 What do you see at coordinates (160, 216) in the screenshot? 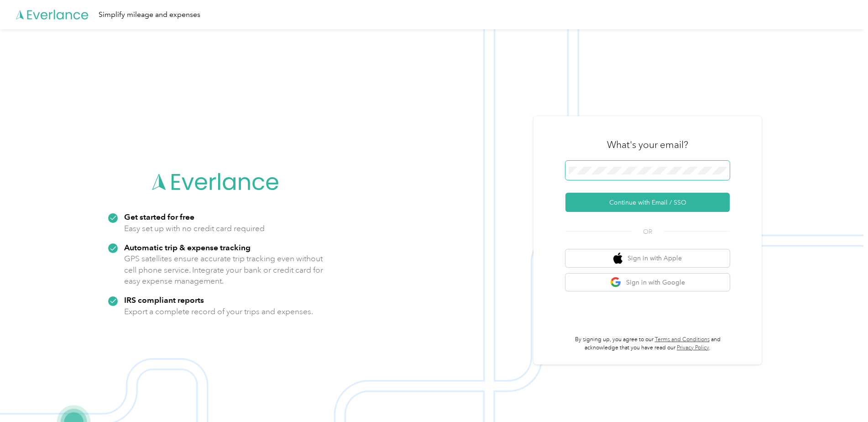
I see `strong: Get started for free` at bounding box center [160, 216].